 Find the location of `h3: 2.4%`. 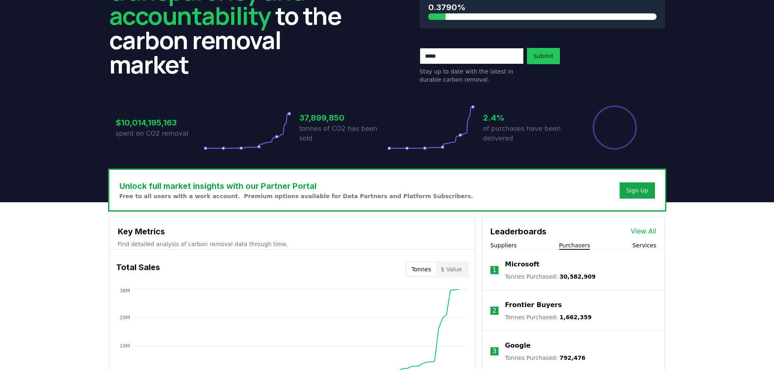

h3: 2.4% is located at coordinates (527, 118).